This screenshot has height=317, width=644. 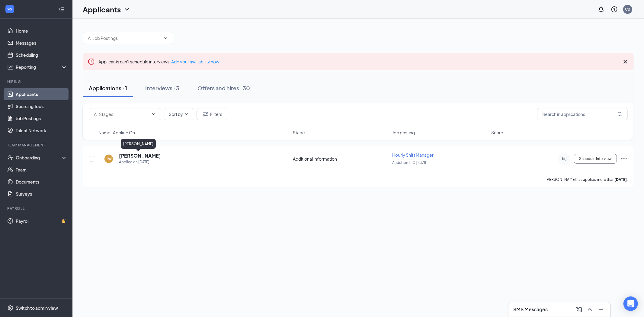 What do you see at coordinates (179, 114) in the screenshot?
I see `button: Sort byChevronDown` at bounding box center [179, 114].